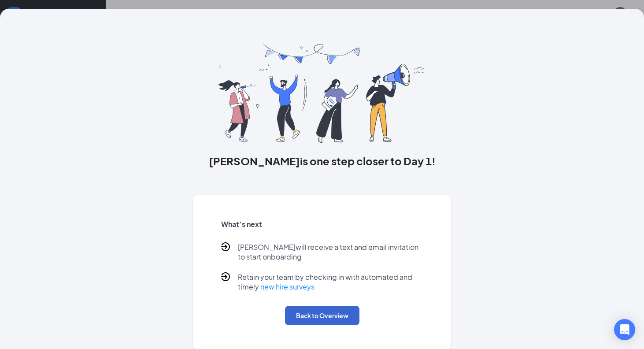 This screenshot has height=349, width=644. What do you see at coordinates (322, 315) in the screenshot?
I see `button: Back to Overview` at bounding box center [322, 315].